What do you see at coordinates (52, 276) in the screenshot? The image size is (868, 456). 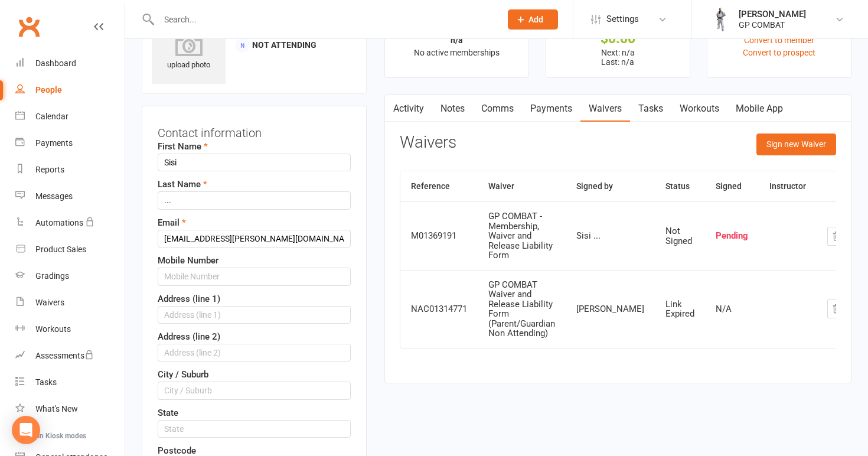 I see `div: Gradings` at bounding box center [52, 276].